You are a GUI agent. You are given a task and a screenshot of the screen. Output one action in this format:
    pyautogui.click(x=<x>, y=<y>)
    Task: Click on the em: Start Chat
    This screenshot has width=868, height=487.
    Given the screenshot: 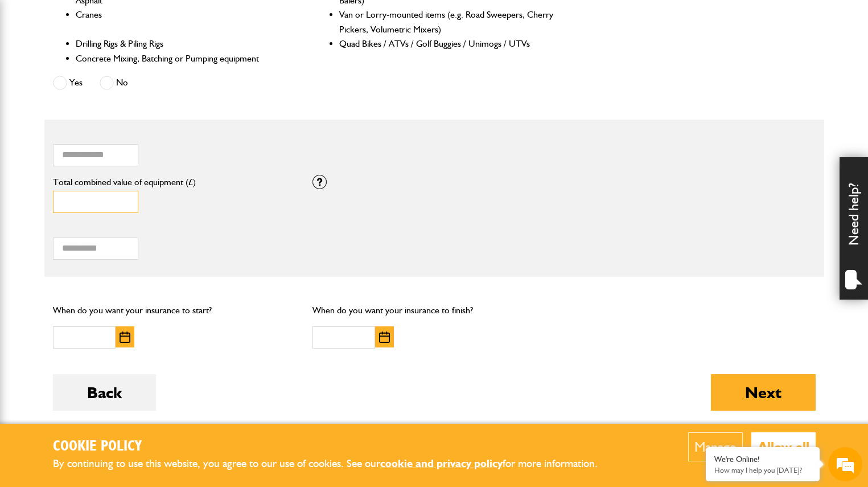 What is the action you would take?
    pyautogui.click(x=180, y=358)
    